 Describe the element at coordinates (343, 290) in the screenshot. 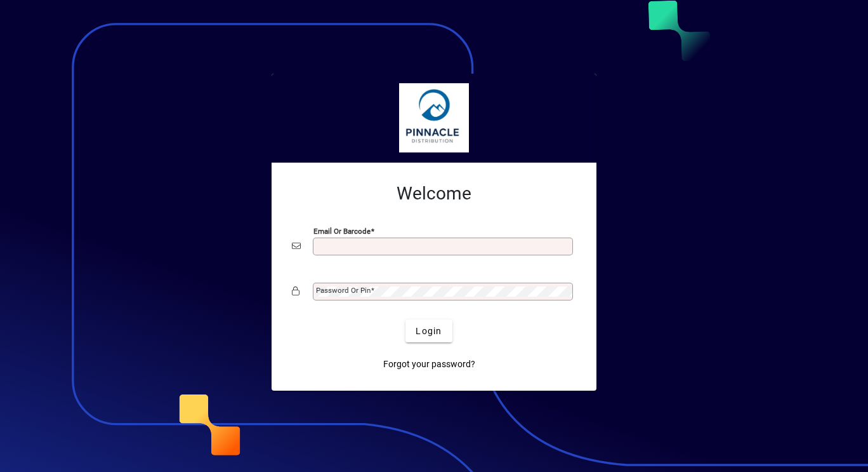

I see `mat-label: Password or Pin` at that location.